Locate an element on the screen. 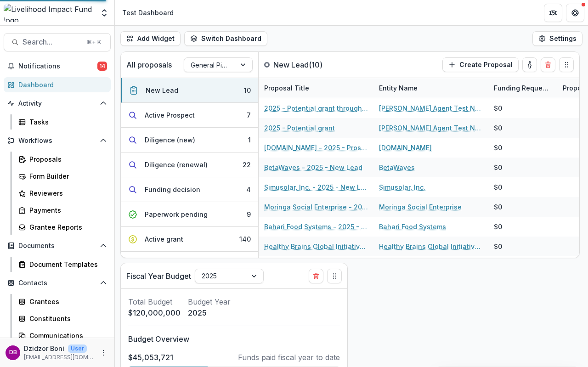 The image size is (588, 367). p: Budget Overview is located at coordinates (234, 339).